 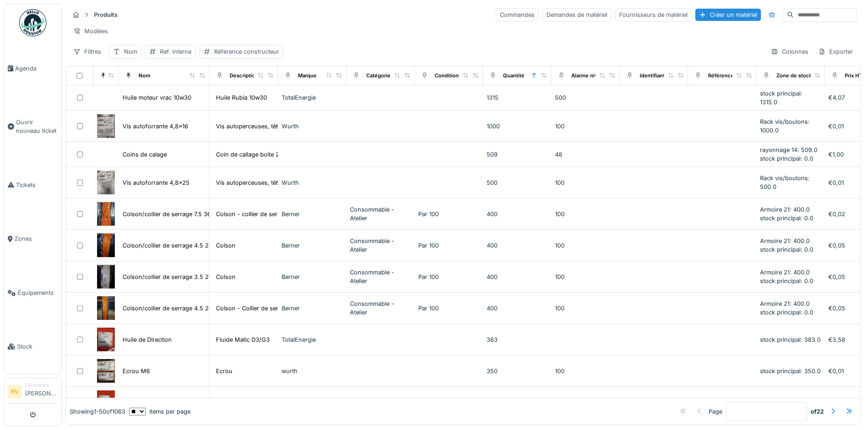 What do you see at coordinates (517, 371) in the screenshot?
I see `div: 350` at bounding box center [517, 371].